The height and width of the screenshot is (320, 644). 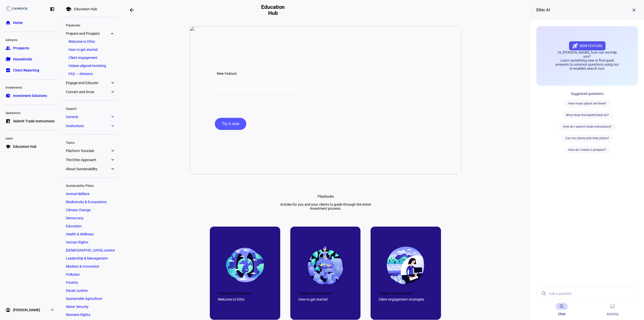 I want to click on span: Climate Change, so click(x=78, y=210).